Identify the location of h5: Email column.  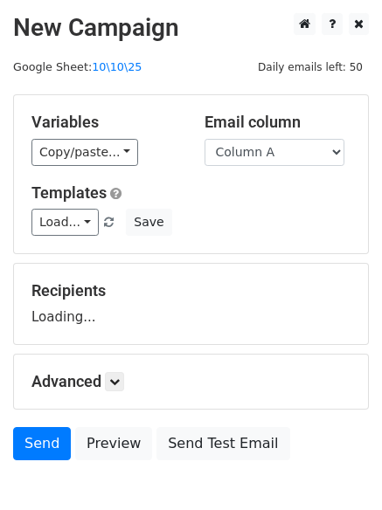
(278, 122).